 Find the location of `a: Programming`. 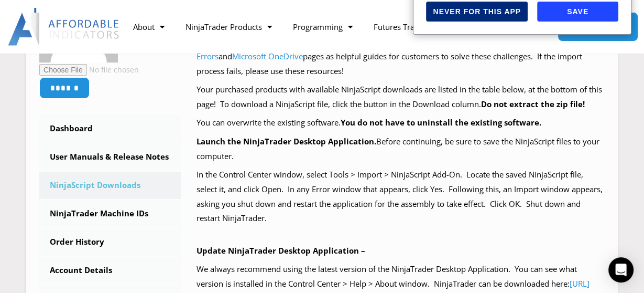

a: Programming is located at coordinates (323, 27).